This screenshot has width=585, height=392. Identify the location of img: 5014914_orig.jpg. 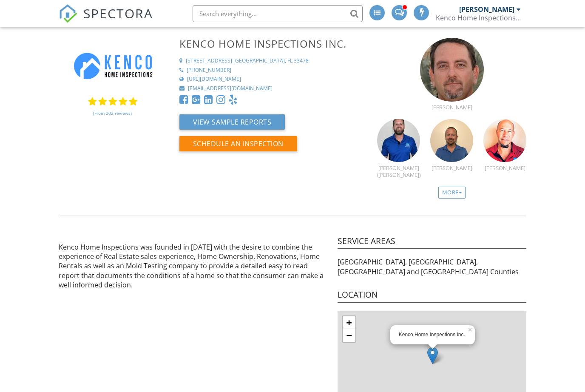
(452, 70).